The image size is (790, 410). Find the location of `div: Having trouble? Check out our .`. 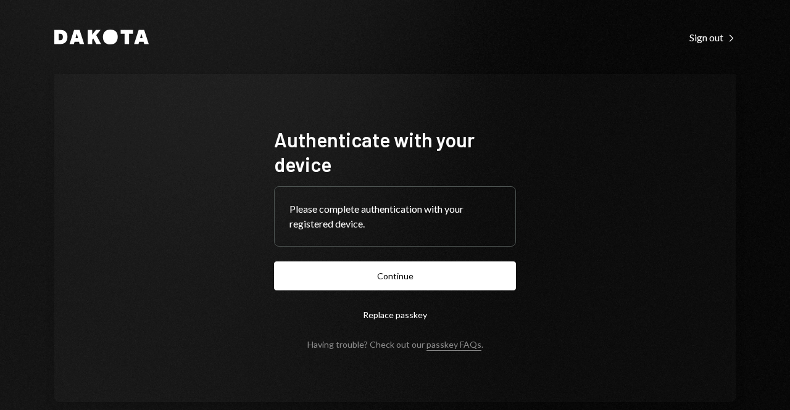

div: Having trouble? Check out our . is located at coordinates (395, 344).